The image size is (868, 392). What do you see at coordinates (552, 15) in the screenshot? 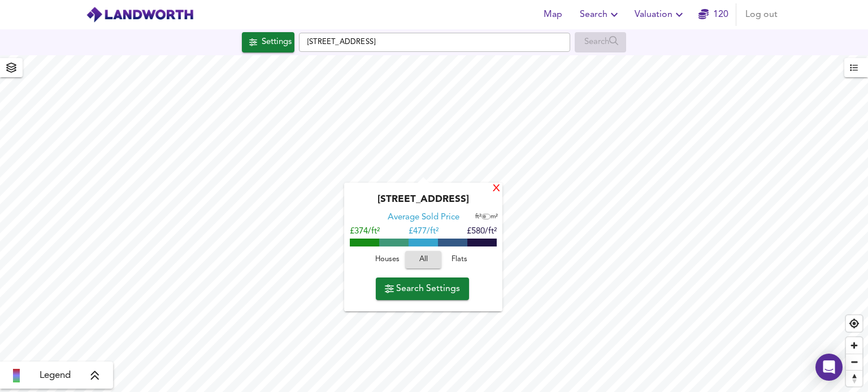
I see `span: Map` at bounding box center [552, 15].